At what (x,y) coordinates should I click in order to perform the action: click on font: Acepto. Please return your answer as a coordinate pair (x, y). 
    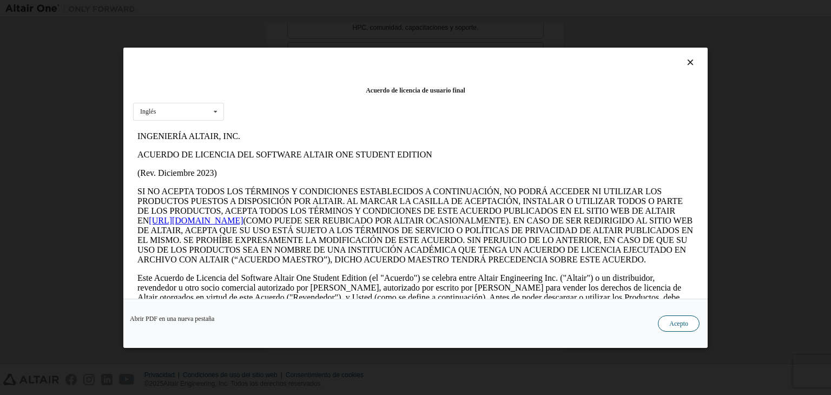
    Looking at the image, I should click on (679, 324).